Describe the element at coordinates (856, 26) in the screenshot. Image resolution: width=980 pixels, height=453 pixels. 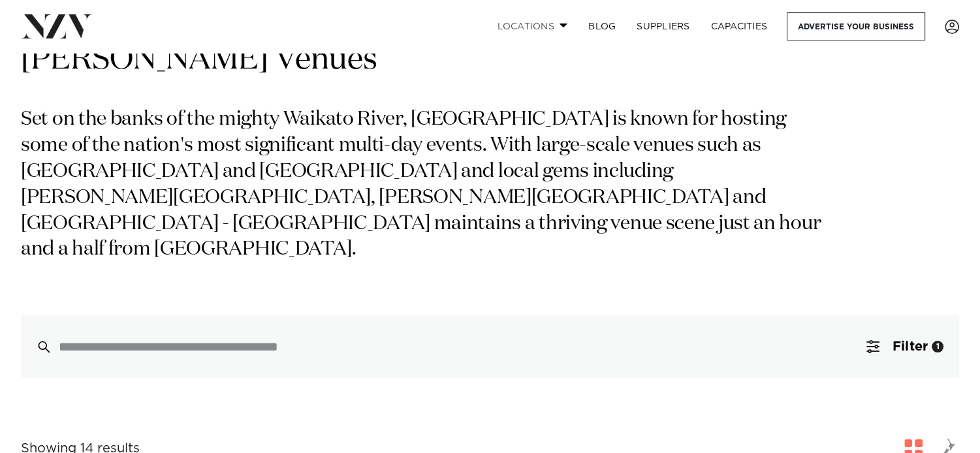
I see `a: Advertise your business` at that location.